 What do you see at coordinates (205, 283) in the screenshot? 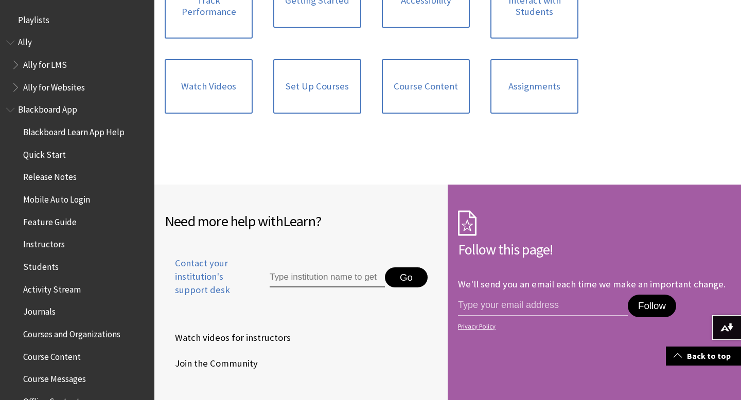
I see `a: Contact your institution's support desk` at bounding box center [205, 283].